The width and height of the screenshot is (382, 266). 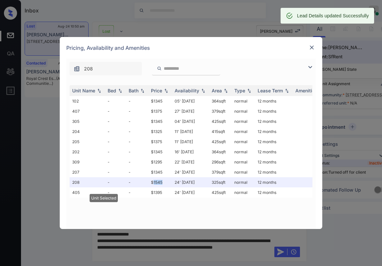 What do you see at coordinates (306, 91) in the screenshot?
I see `div: Amenities` at bounding box center [306, 91].